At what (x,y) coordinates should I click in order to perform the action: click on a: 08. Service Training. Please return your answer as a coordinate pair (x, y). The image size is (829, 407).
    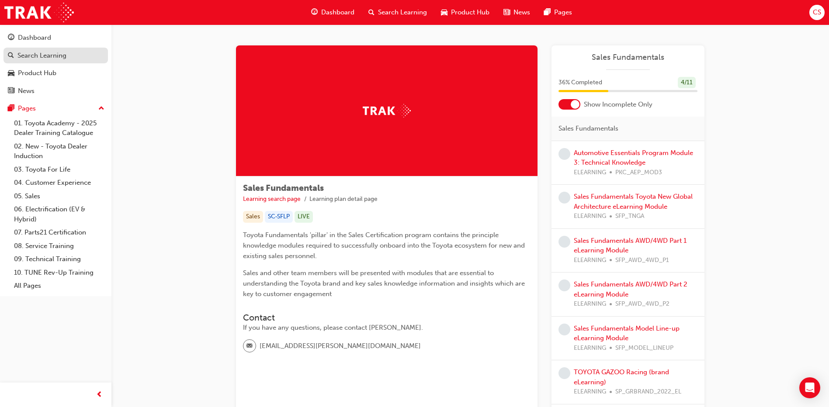
    Looking at the image, I should click on (59, 246).